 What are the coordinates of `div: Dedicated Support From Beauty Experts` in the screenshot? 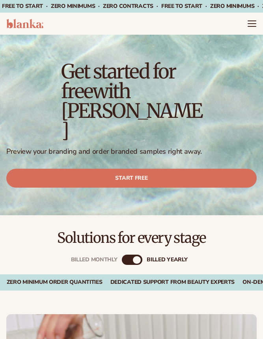 It's located at (173, 282).